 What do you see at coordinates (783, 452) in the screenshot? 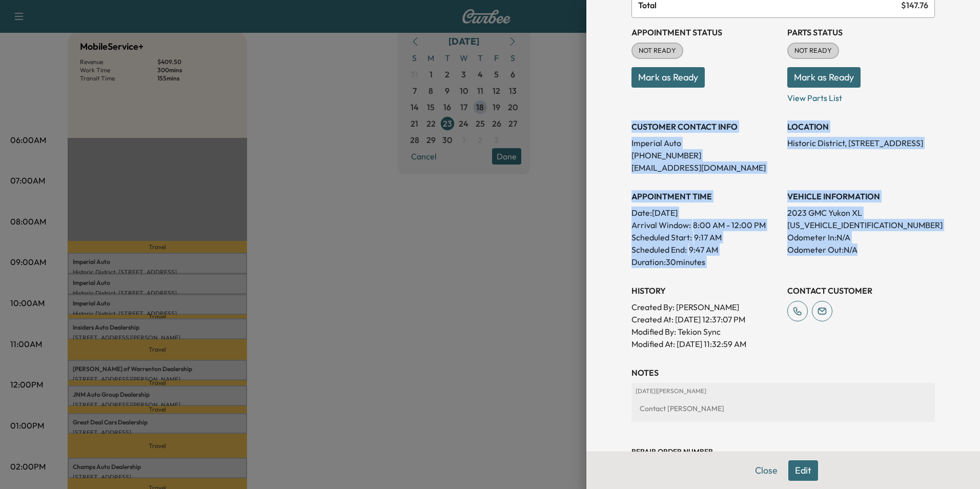
I see `h3: Repair Order number` at bounding box center [783, 452].